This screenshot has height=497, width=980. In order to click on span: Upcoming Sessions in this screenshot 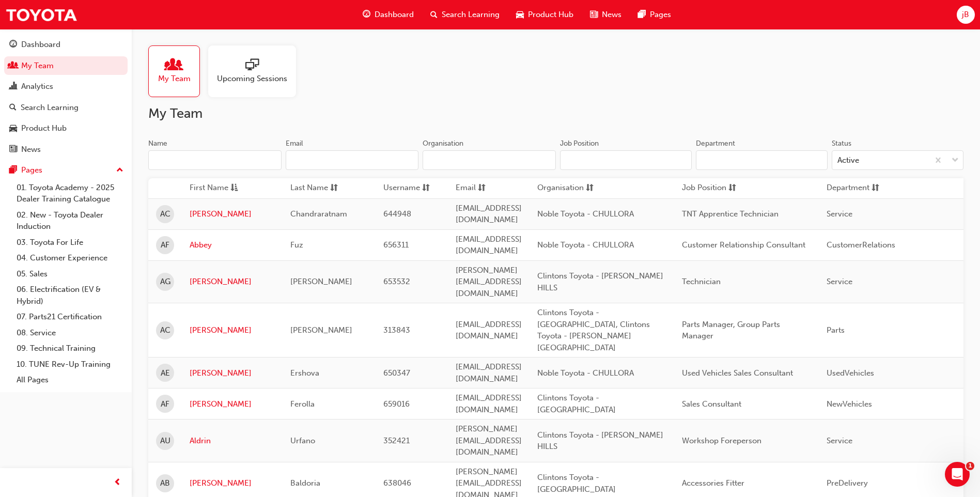, I will do `click(252, 78)`.